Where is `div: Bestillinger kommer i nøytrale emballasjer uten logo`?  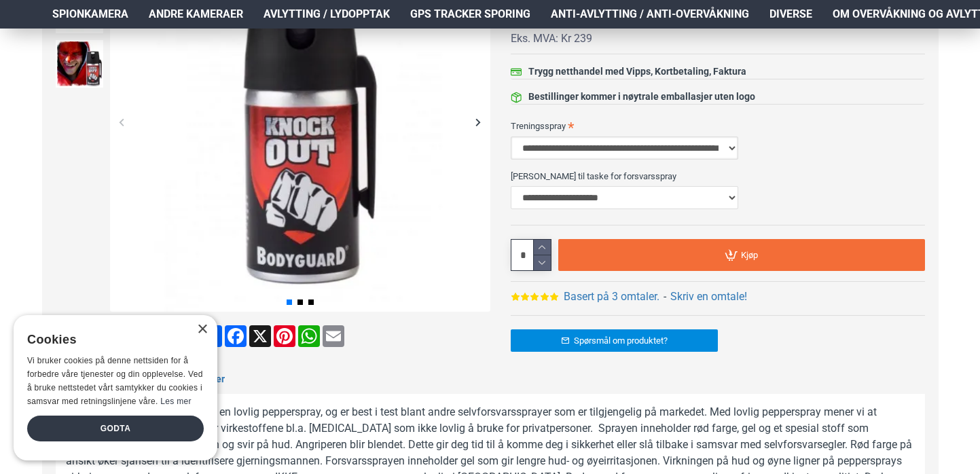 div: Bestillinger kommer i nøytrale emballasjer uten logo is located at coordinates (642, 96).